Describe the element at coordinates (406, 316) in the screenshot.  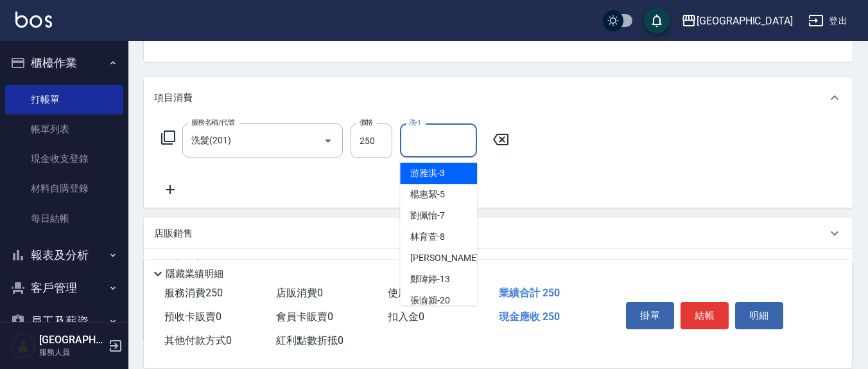
I see `span: 扣入金 0` at that location.